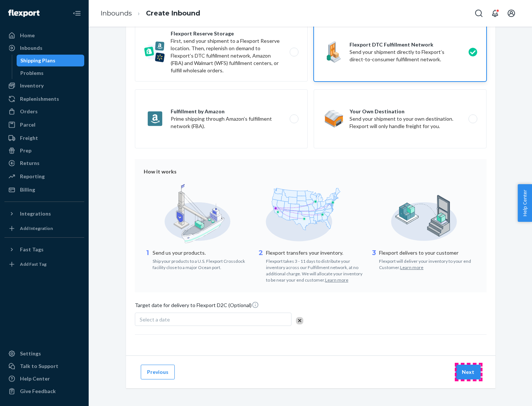 Image resolution: width=532 pixels, height=406 pixels. What do you see at coordinates (315, 253) in the screenshot?
I see `p: Flexport transfers your inventory.` at bounding box center [315, 253].